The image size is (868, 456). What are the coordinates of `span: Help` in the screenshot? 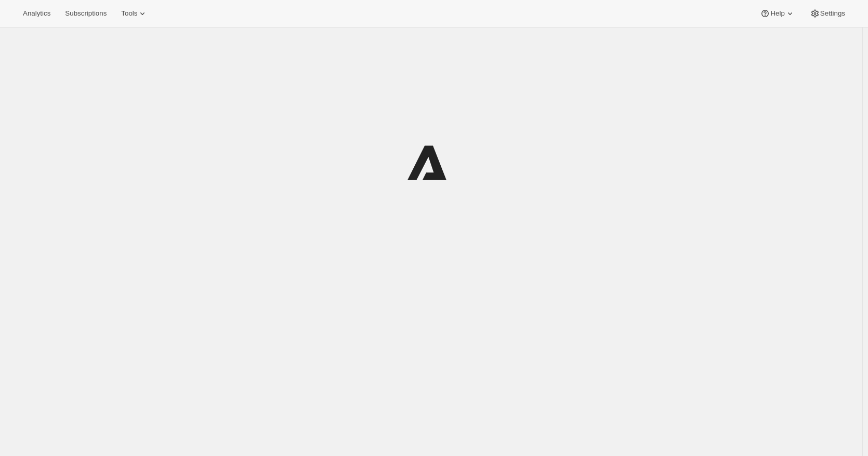 It's located at (777, 14).